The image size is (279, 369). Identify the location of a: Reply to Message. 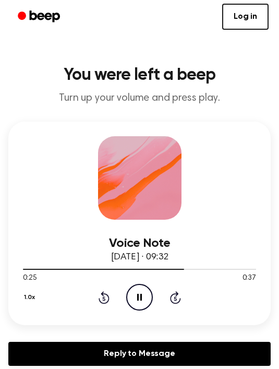
(139, 354).